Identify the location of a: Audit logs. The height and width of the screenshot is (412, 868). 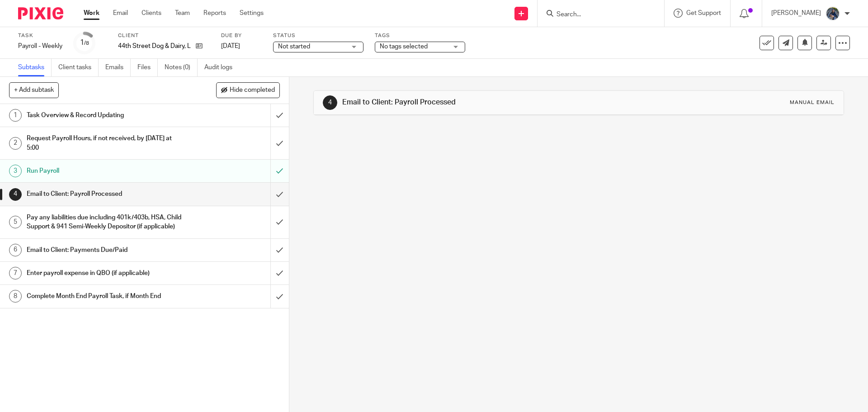
(222, 67).